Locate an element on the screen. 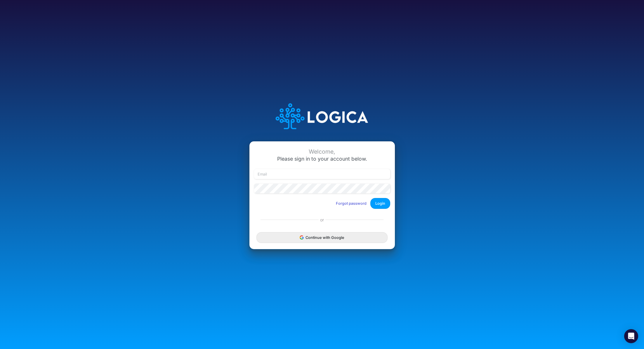 This screenshot has width=644, height=349. div: Open Intercom Messenger is located at coordinates (632, 336).